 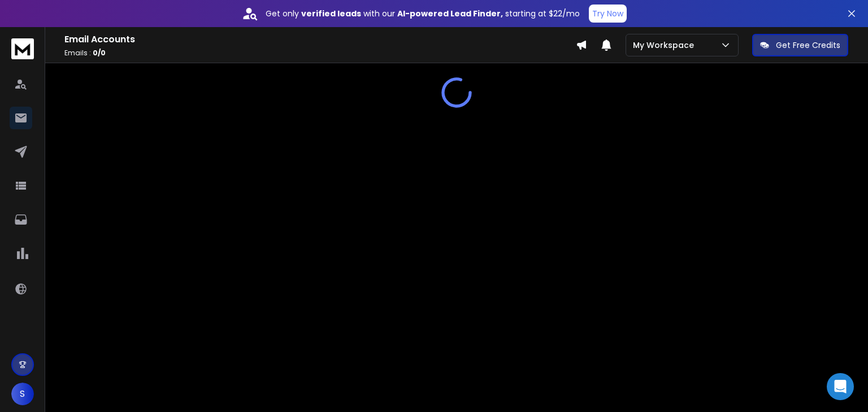 I want to click on span: 0 / 0, so click(x=99, y=53).